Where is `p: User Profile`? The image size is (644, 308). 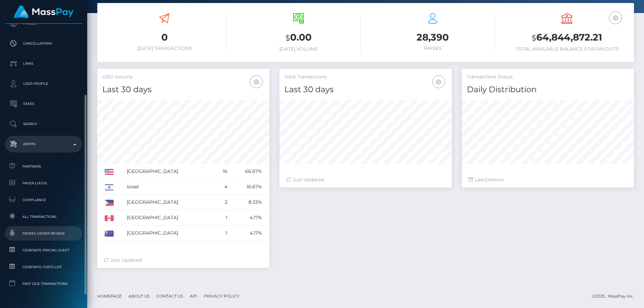
p: User Profile is located at coordinates (44, 84).